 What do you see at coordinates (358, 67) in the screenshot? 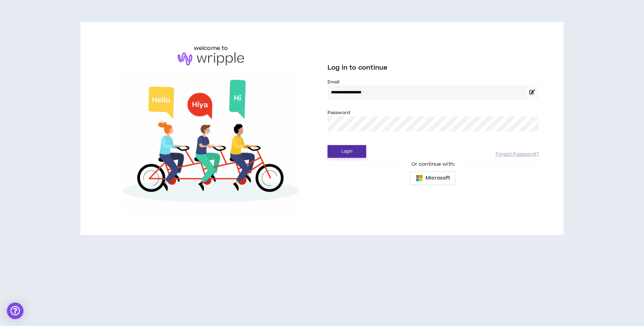
I see `span: Log in to continue` at bounding box center [358, 67].